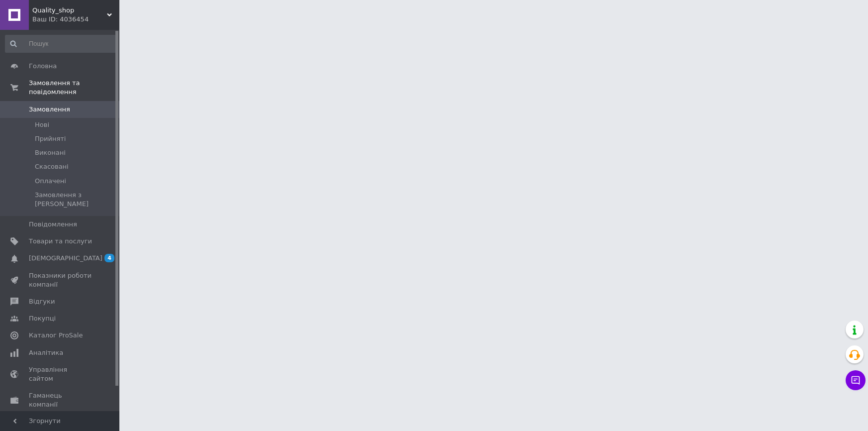 Image resolution: width=868 pixels, height=431 pixels. Describe the element at coordinates (42, 302) in the screenshot. I see `span: Відгуки` at that location.